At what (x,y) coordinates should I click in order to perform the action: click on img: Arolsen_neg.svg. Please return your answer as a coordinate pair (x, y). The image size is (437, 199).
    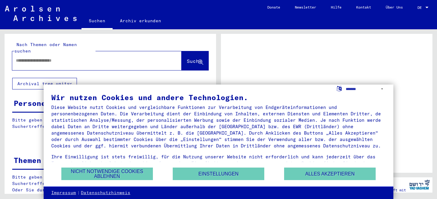
    Looking at the image, I should click on (41, 13).